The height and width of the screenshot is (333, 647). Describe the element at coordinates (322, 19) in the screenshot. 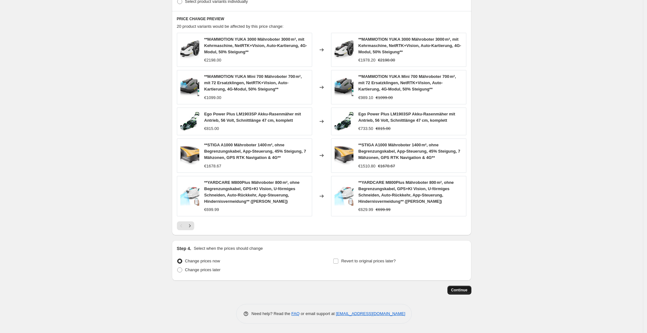

I see `h6: PRICE CHANGE PREVIEW` at that location.